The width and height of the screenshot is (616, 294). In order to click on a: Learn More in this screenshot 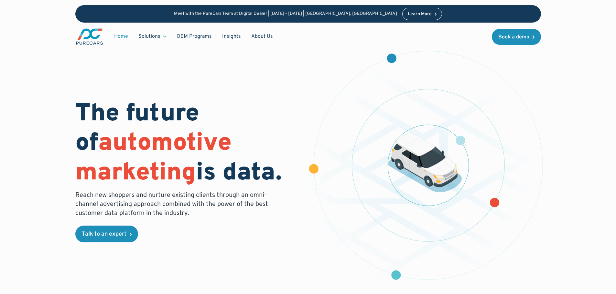, I will do `click(422, 14)`.